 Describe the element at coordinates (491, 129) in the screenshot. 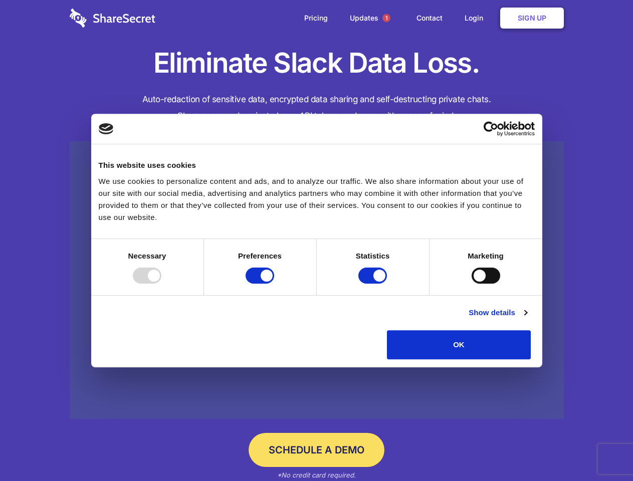

I see `a: Usercentrics Cookiebot - opens in a new window` at that location.